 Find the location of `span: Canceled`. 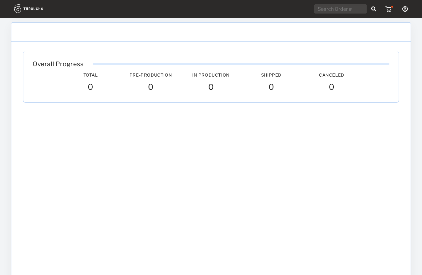

span: Canceled is located at coordinates (331, 75).